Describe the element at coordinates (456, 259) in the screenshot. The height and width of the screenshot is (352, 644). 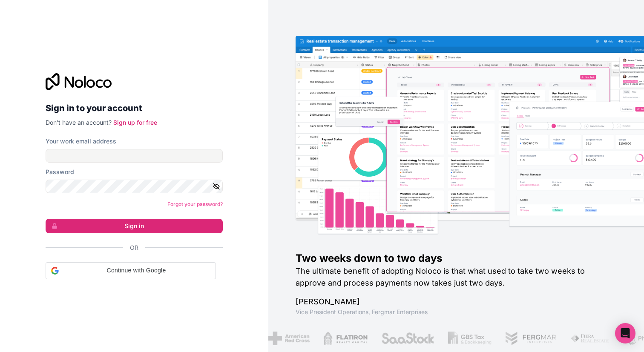
I see `h1: Two weeks down to two days` at that location.